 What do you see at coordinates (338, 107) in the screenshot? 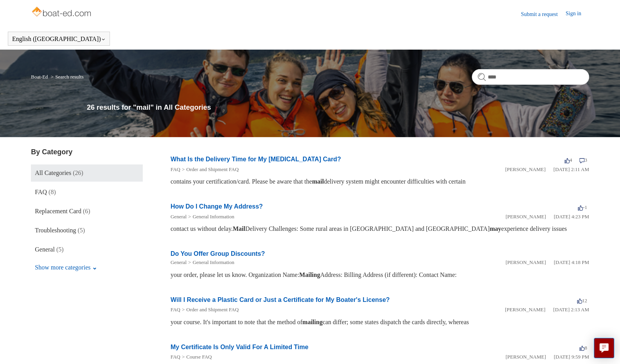
I see `h1: 26 results for "mail" in All Categories` at bounding box center [338, 107].